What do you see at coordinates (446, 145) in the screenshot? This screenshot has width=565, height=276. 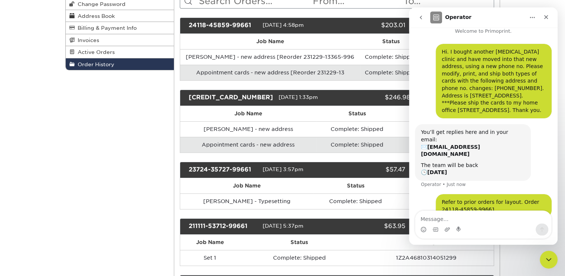 I see `td: 1Z2A46810307860795` at bounding box center [446, 145].